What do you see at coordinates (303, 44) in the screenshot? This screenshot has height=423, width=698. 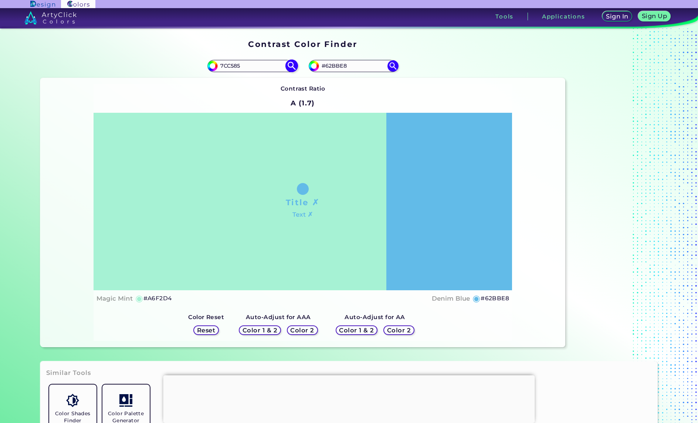 I see `h1: Contrast Color Finder` at bounding box center [303, 44].